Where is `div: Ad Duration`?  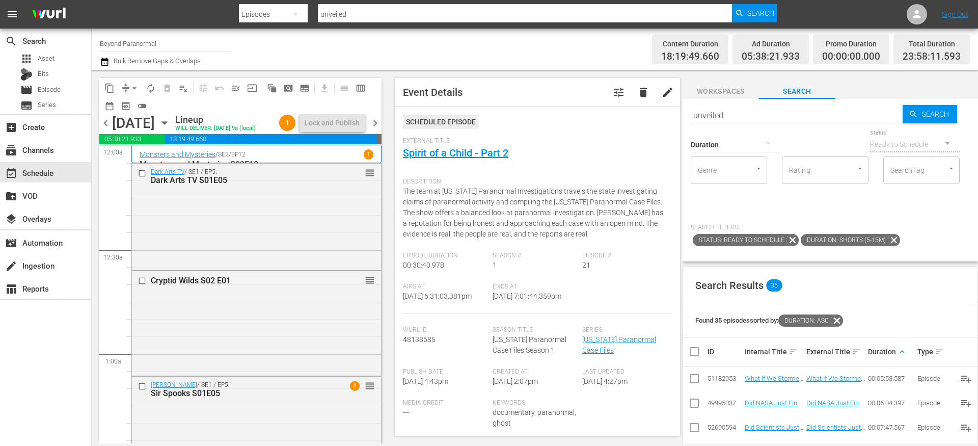
div: Ad Duration is located at coordinates (771, 44).